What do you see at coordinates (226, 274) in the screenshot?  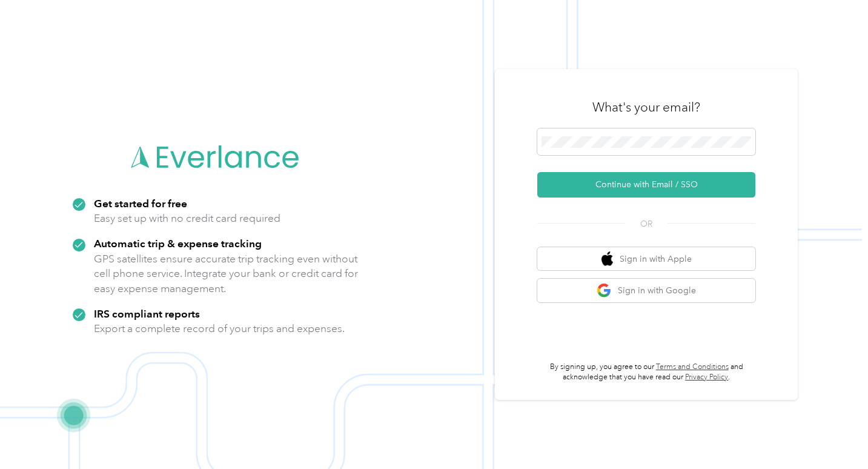 I see `p: GPS satellites ensure accurate trip tracking even without cell phone service. Integrate your bank...` at bounding box center [226, 274].